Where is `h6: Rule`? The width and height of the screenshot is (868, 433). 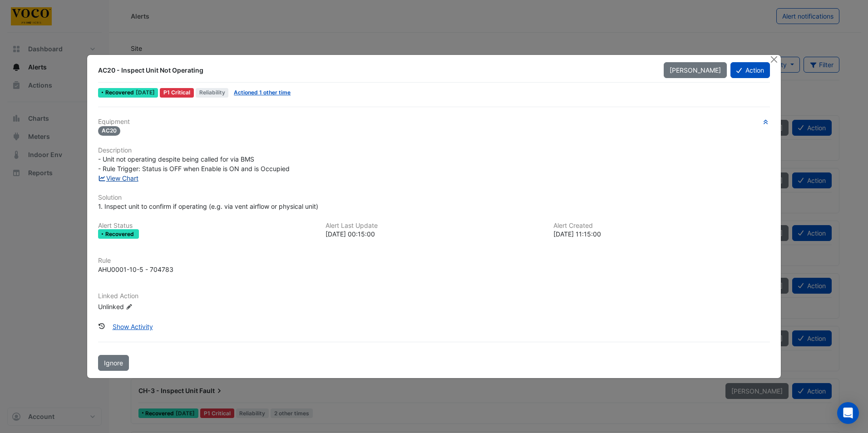
h6: Rule is located at coordinates (434, 261).